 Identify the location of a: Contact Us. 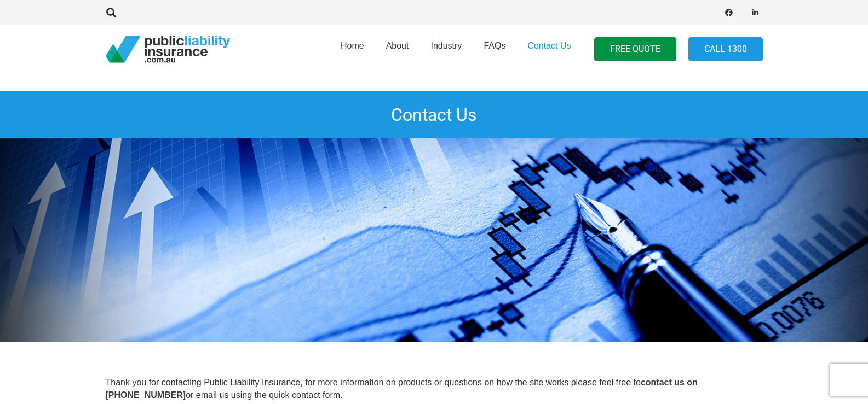
(548, 49).